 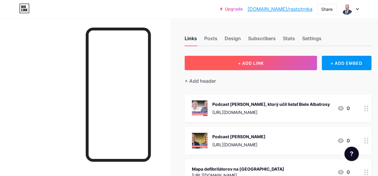 I want to click on a: Upgrade, so click(x=231, y=9).